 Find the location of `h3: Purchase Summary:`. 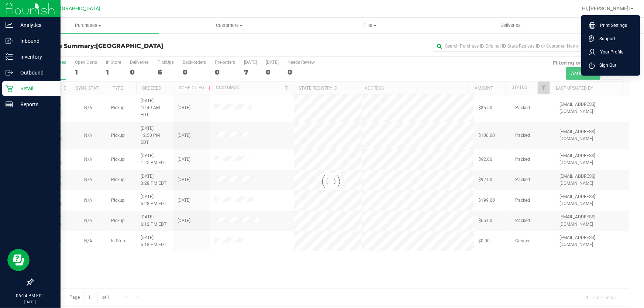

h3: Purchase Summary: is located at coordinates (131, 46).